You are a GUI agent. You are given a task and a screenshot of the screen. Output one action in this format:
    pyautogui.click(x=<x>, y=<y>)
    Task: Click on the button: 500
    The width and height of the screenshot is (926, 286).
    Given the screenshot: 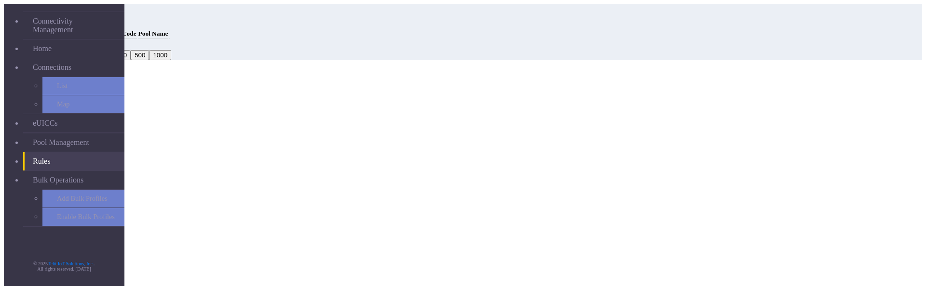 What is the action you would take?
    pyautogui.click(x=140, y=55)
    